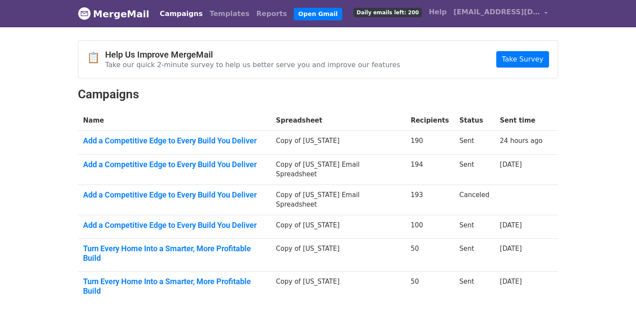  What do you see at coordinates (174, 120) in the screenshot?
I see `th: Name` at bounding box center [174, 120].